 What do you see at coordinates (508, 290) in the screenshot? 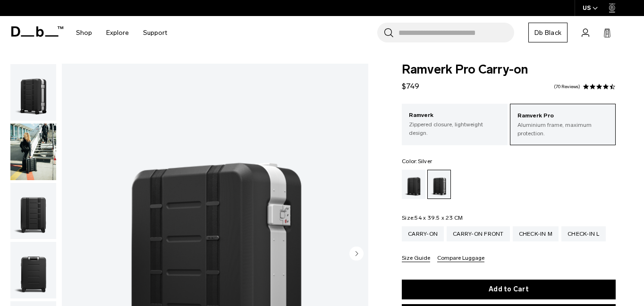
I see `button: Add to Cart` at bounding box center [508, 290].